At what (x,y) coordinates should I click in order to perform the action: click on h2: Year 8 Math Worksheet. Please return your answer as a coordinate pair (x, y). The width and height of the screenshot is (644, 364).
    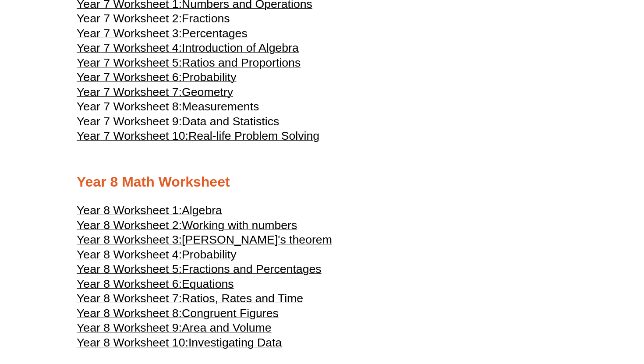
    Looking at the image, I should click on (322, 182).